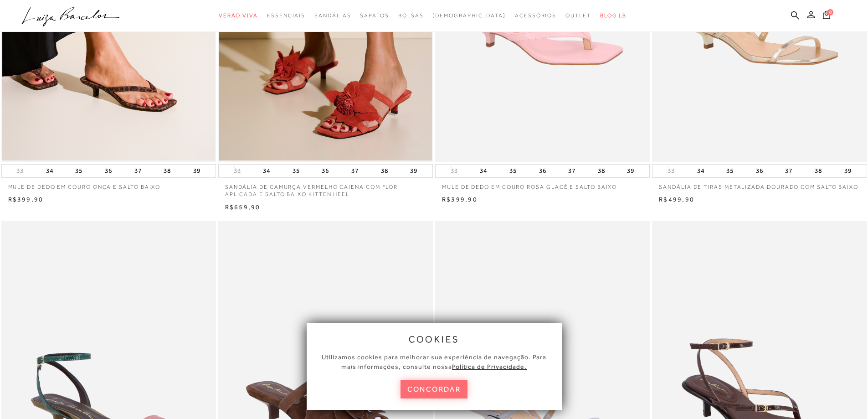 The image size is (868, 419). Describe the element at coordinates (536, 16) in the screenshot. I see `span: Acessórios` at that location.